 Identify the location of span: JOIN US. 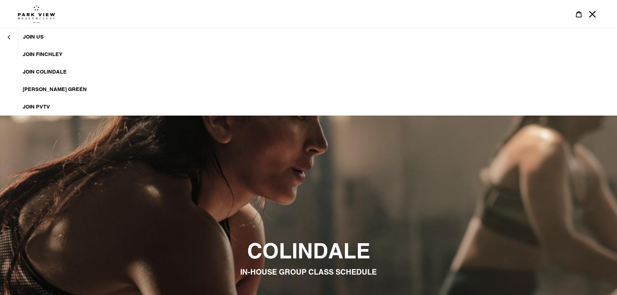
(33, 37).